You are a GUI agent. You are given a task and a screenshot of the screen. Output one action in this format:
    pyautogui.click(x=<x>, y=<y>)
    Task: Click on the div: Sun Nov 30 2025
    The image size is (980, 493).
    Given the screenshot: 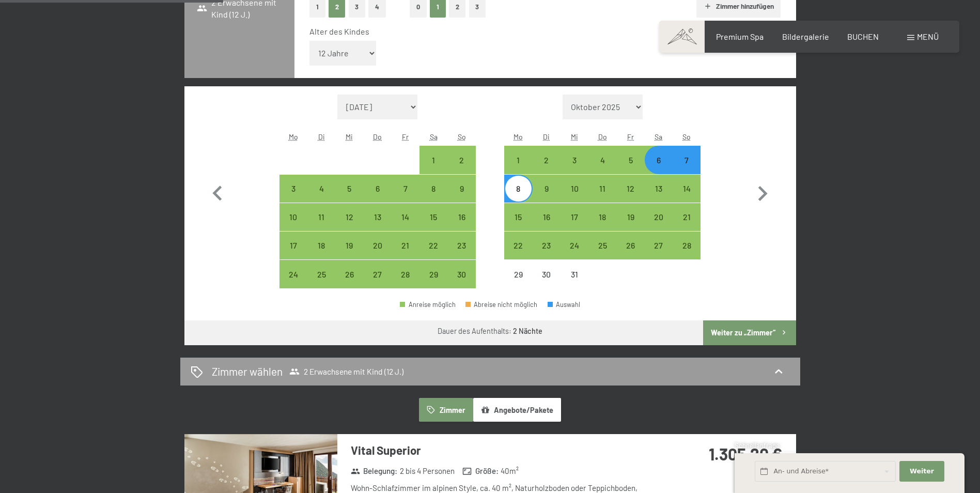 What is the action you would take?
    pyautogui.click(x=461, y=274)
    